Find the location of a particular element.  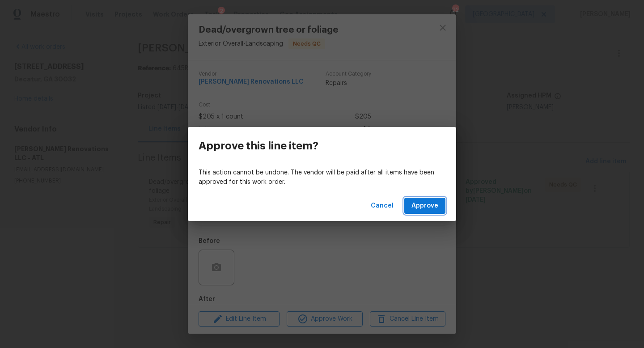

span: Approve is located at coordinates (425, 206).